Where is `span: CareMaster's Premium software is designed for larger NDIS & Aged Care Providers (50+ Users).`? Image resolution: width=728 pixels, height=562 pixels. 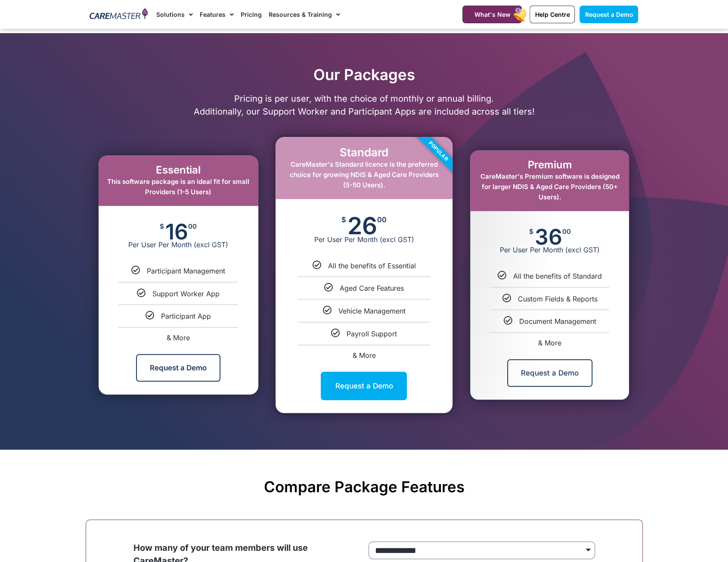 span: CareMaster's Premium software is designed for larger NDIS & Aged Care Providers (50+ Users). is located at coordinates (549, 186).